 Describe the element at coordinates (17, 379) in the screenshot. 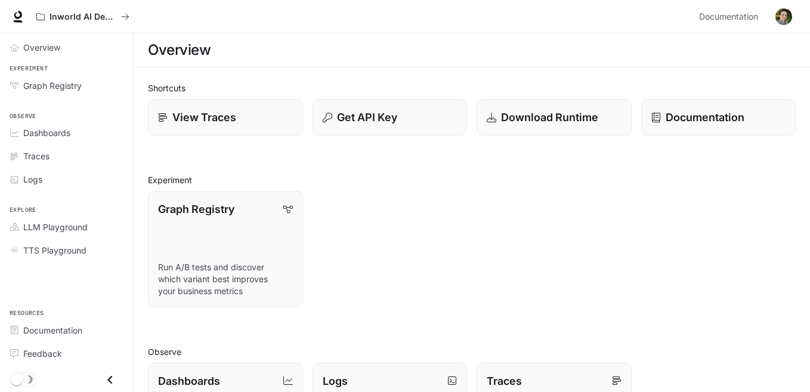

I see `span: Dark mode toggle` at that location.